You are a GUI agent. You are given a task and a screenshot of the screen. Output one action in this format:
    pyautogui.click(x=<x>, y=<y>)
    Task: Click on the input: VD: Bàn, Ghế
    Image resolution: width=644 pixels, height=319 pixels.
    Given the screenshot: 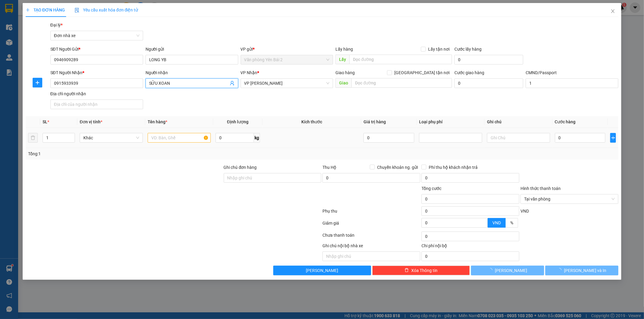 What is the action you would take?
    pyautogui.click(x=179, y=138)
    